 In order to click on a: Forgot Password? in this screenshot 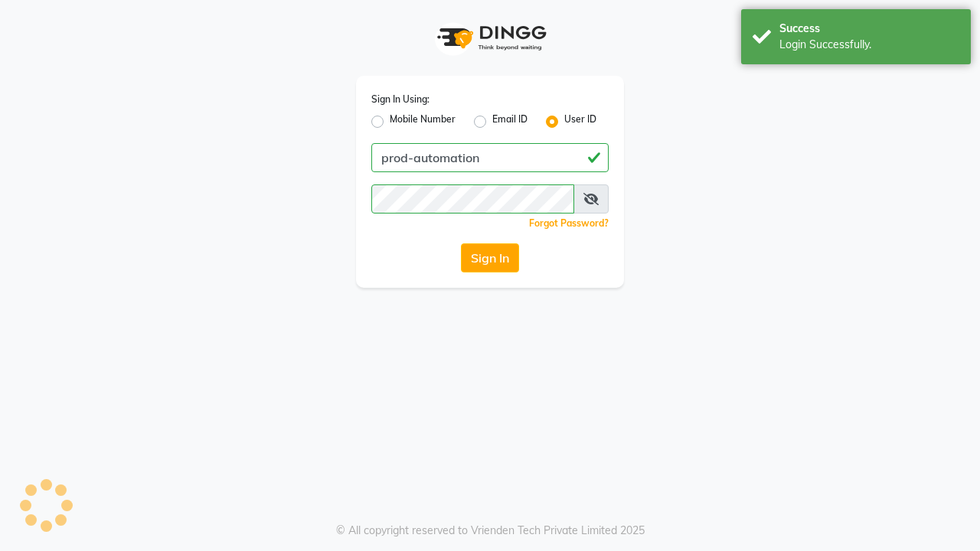, I will do `click(568, 223)`.